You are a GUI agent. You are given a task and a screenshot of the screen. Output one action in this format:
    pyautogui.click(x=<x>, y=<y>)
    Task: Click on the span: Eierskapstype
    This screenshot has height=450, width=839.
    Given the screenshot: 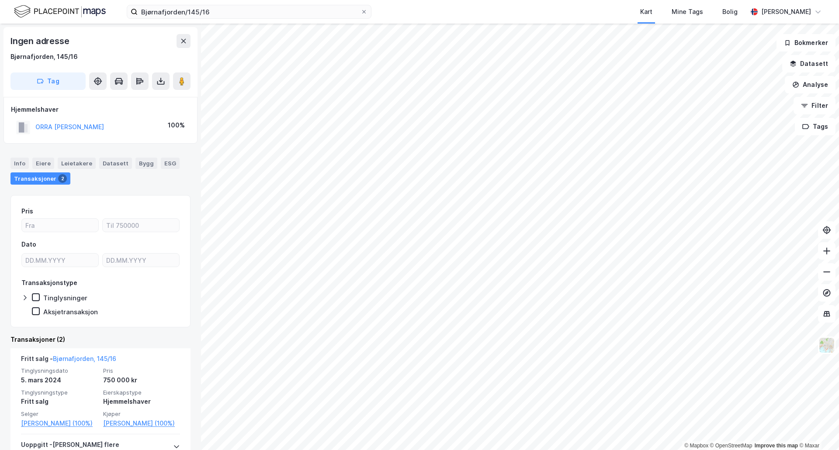 What is the action you would take?
    pyautogui.click(x=142, y=393)
    